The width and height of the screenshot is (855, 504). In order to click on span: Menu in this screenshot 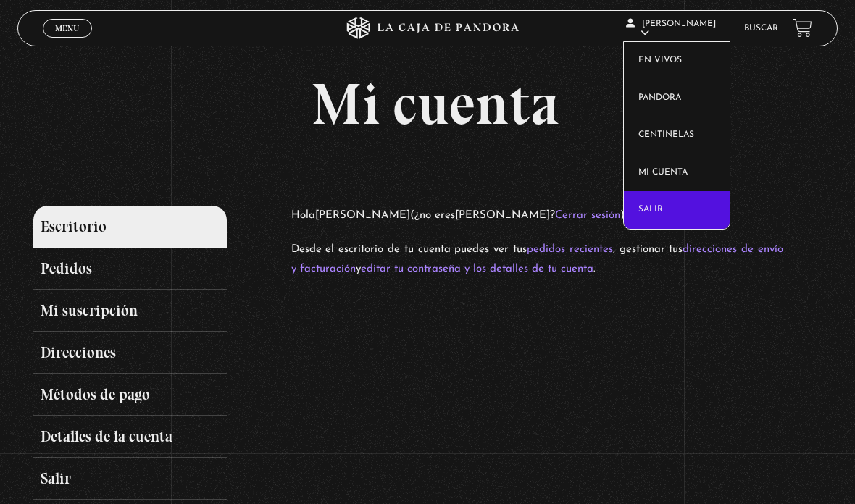, I will do `click(67, 28)`.